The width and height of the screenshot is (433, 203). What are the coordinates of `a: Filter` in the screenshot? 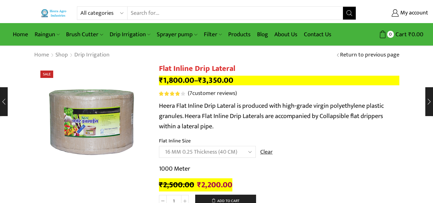 It's located at (213, 34).